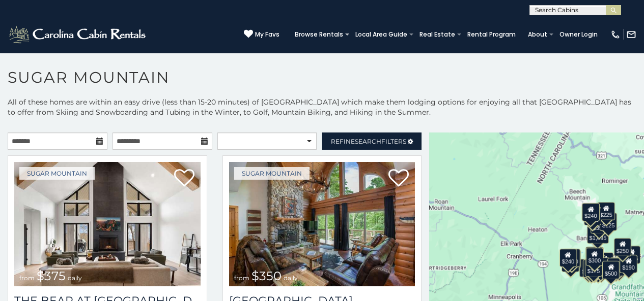 Image resolution: width=644 pixels, height=301 pixels. Describe the element at coordinates (319, 34) in the screenshot. I see `a: Browse Rentals` at that location.